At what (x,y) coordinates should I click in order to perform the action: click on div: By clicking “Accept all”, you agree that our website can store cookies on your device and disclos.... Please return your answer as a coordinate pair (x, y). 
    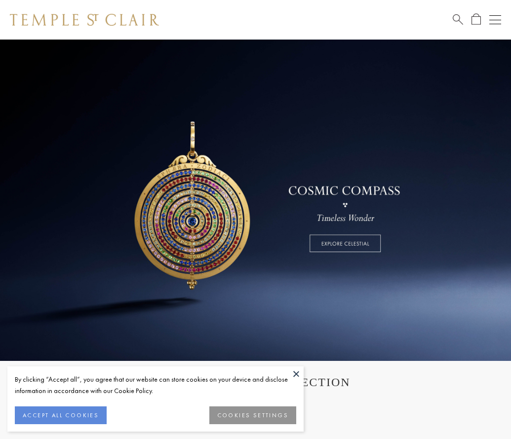
    Looking at the image, I should click on (156, 385).